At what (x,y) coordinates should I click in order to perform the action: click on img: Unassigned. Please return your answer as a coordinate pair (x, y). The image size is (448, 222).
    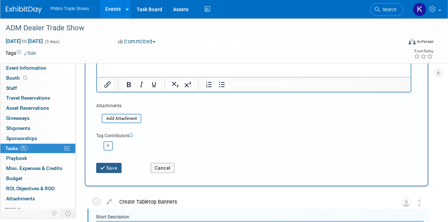
    Looking at the image, I should click on (407, 202).